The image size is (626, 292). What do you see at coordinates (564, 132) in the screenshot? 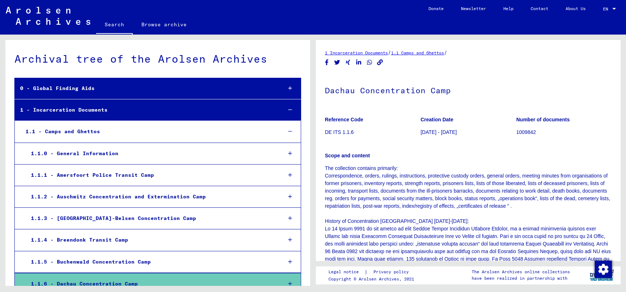
I see `p: 1009842` at bounding box center [564, 132].